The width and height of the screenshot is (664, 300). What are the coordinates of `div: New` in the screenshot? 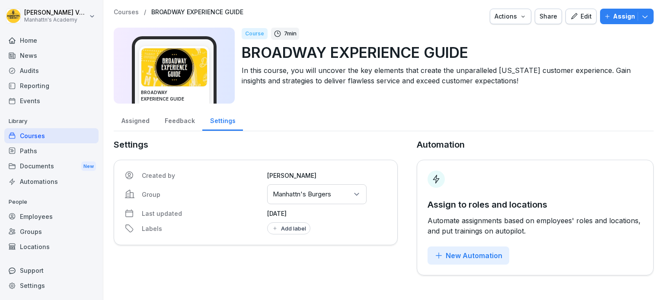 It's located at (89, 166).